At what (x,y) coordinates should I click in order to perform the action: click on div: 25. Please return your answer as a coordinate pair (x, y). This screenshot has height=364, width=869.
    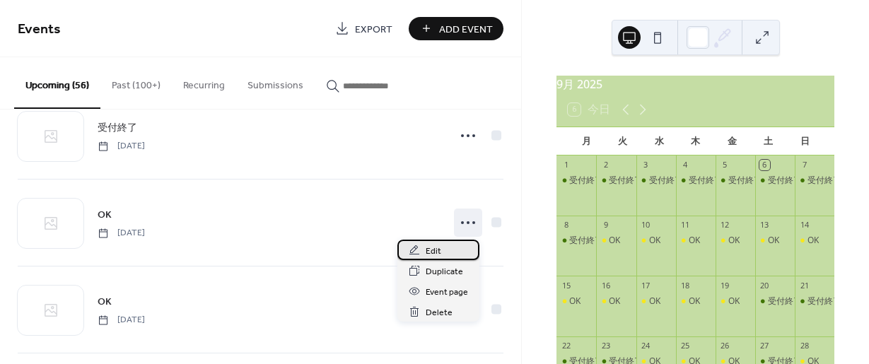
    Looking at the image, I should click on (685, 346).